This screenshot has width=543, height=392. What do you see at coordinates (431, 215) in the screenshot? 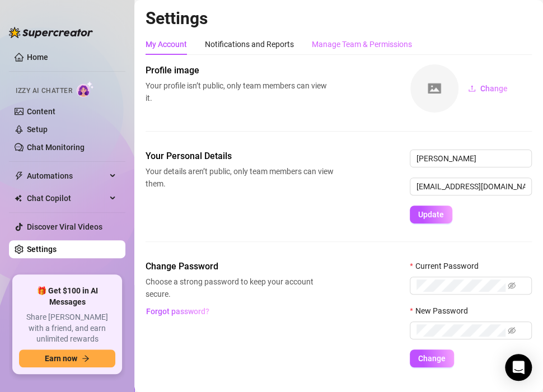
I see `span: Update` at bounding box center [431, 215].